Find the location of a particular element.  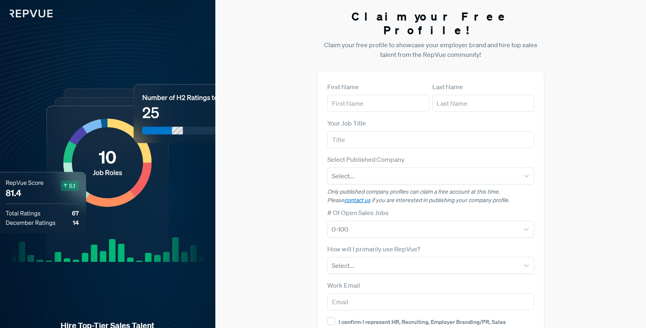

a: contact us is located at coordinates (357, 200).